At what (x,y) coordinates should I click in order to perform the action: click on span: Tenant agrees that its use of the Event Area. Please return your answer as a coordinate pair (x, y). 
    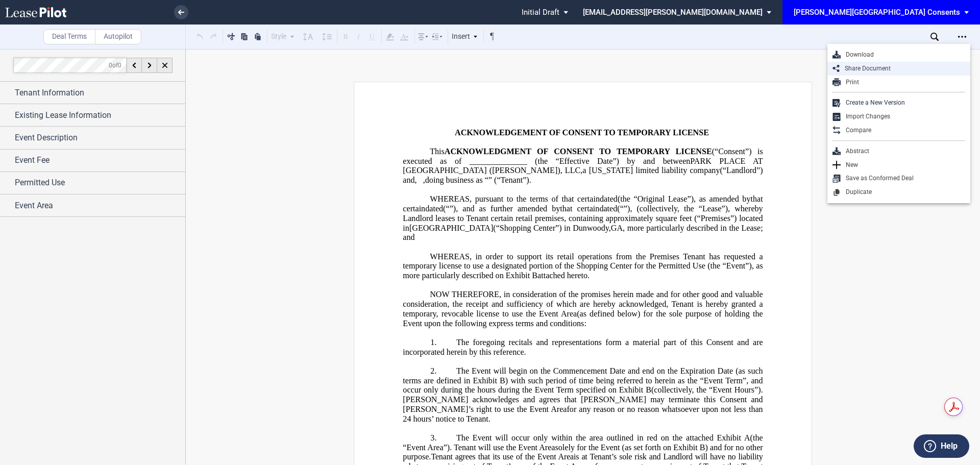
    Looking at the image, I should click on (502, 457).